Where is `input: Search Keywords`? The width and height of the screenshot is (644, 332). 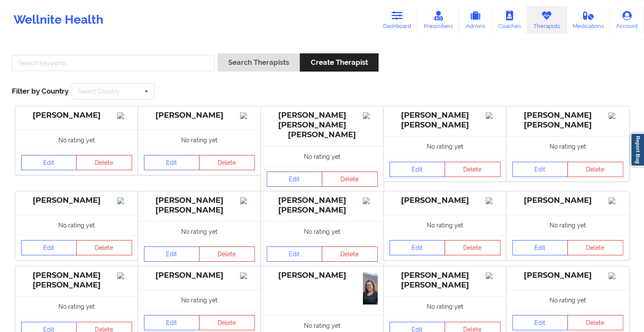 input: Search Keywords is located at coordinates (113, 63).